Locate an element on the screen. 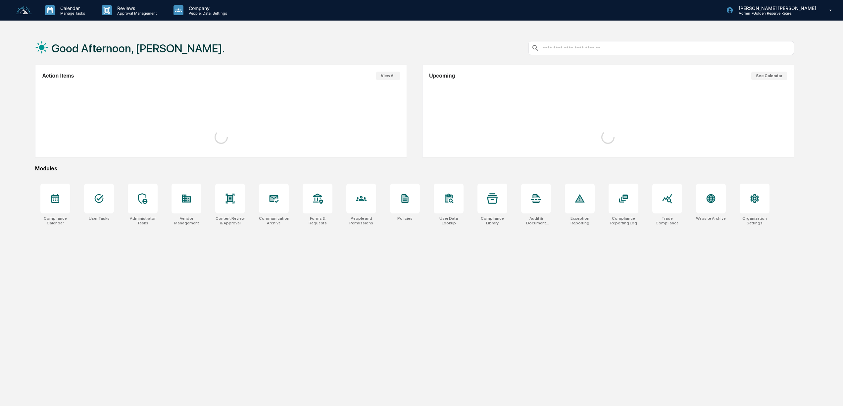 This screenshot has height=406, width=843. a: View All is located at coordinates (388, 76).